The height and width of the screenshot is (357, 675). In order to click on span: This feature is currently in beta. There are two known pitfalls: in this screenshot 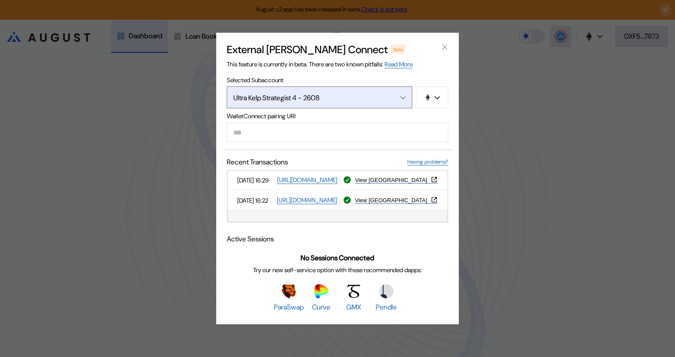, I will do `click(319, 64)`.